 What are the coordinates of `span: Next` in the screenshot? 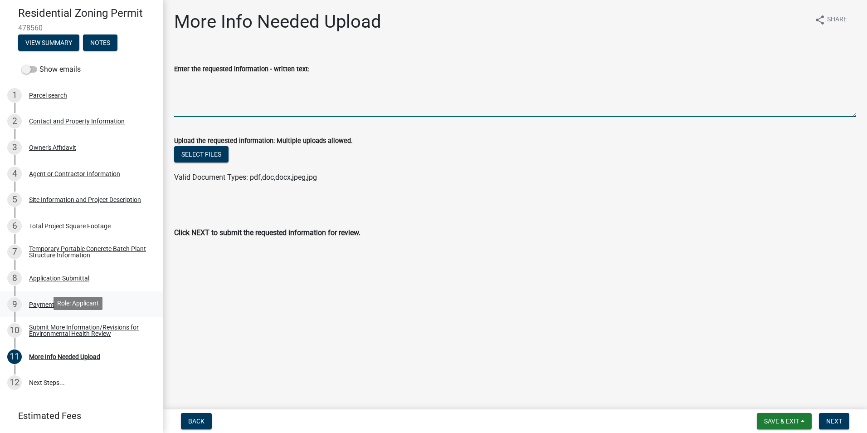 It's located at (834, 421).